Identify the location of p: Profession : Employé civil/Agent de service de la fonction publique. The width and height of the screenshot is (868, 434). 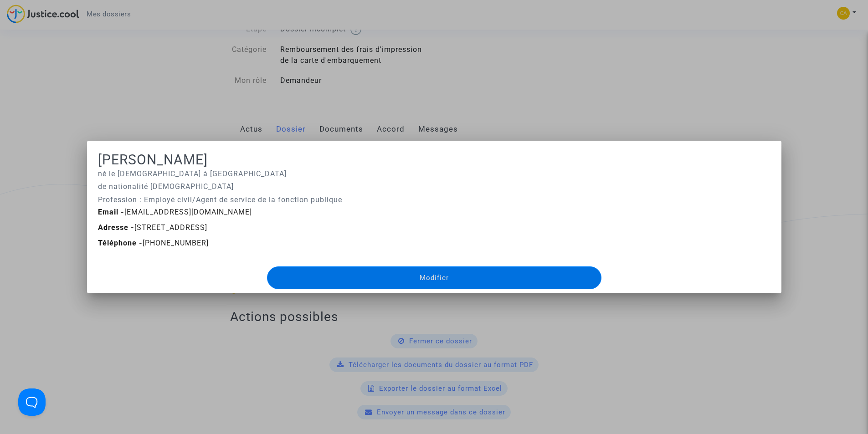
(434, 200).